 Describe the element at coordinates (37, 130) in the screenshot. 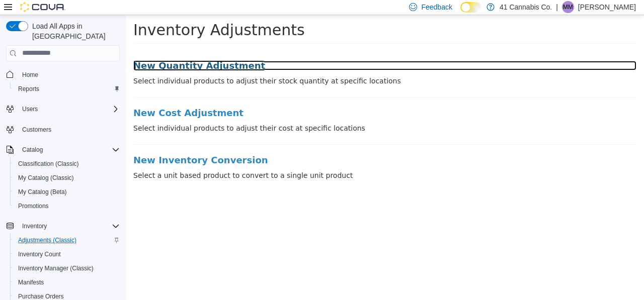

I see `a: Customers` at that location.